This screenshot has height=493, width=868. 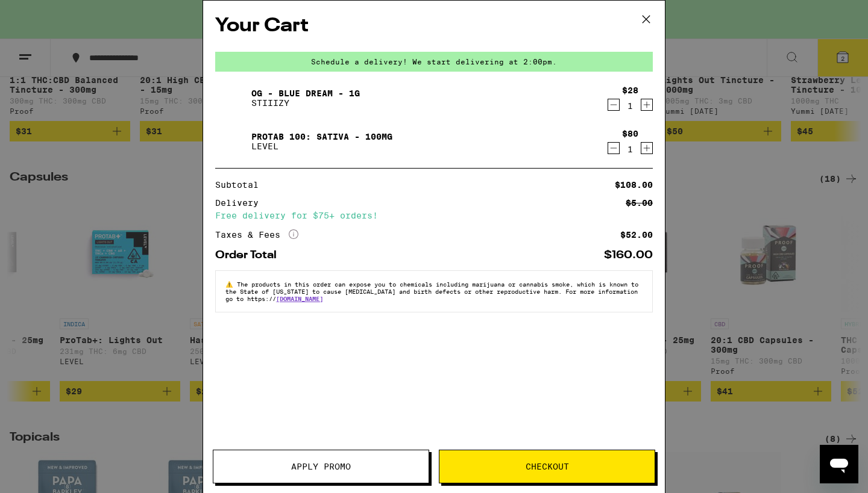 What do you see at coordinates (256, 235) in the screenshot?
I see `div: Taxes & Fees` at bounding box center [256, 235].